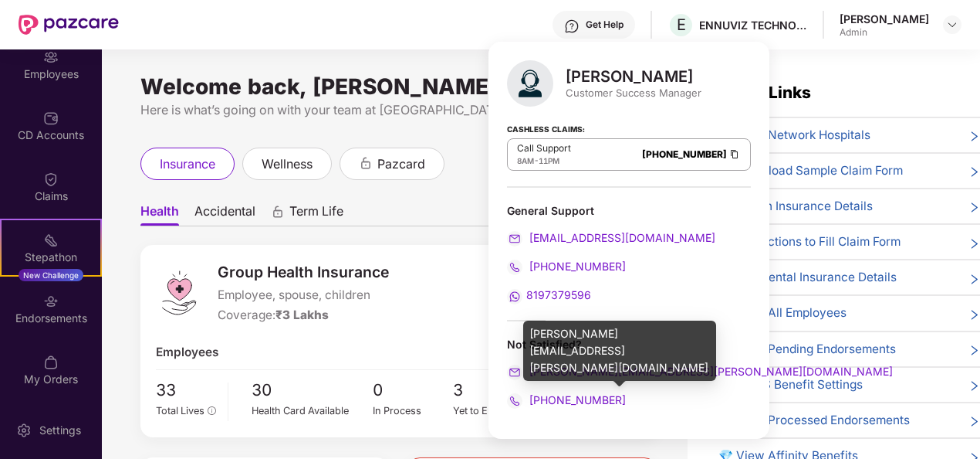 The height and width of the screenshot is (459, 980). I want to click on span: Employees, so click(187, 352).